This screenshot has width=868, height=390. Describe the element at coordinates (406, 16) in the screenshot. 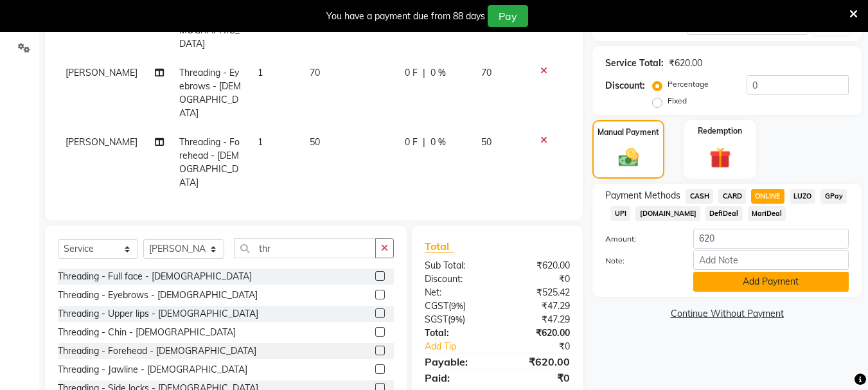

I see `div: You have a payment due from 88 days` at that location.